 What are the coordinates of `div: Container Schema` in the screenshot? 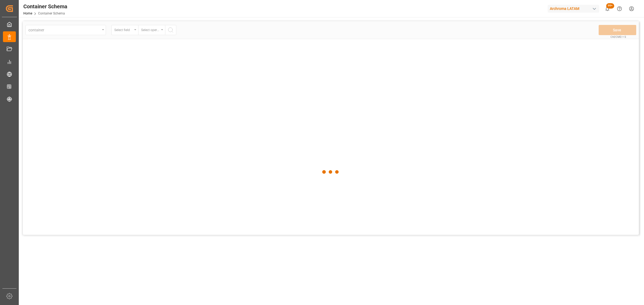 It's located at (45, 6).